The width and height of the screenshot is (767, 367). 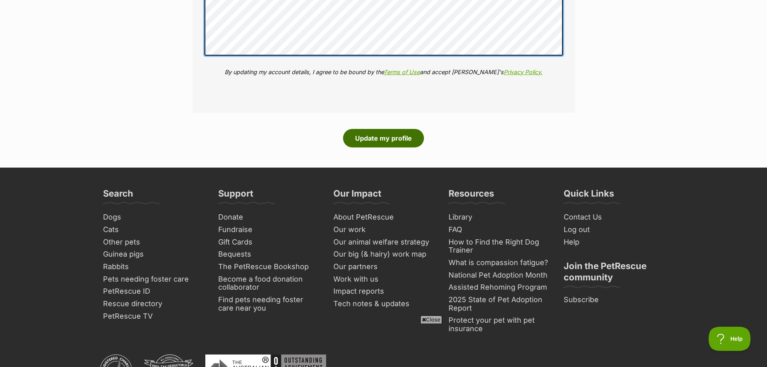 I want to click on a: Our big (& hairy) work map, so click(x=384, y=254).